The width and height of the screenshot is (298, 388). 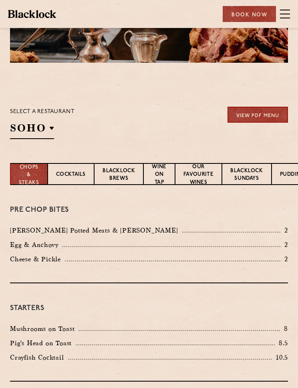 What do you see at coordinates (71, 175) in the screenshot?
I see `p: Cocktails` at bounding box center [71, 175].